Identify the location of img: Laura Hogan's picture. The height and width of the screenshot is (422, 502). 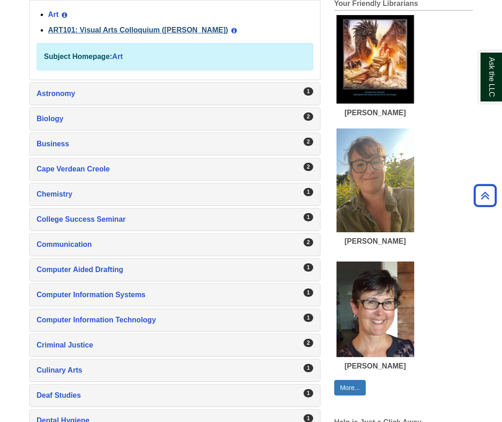
(375, 309).